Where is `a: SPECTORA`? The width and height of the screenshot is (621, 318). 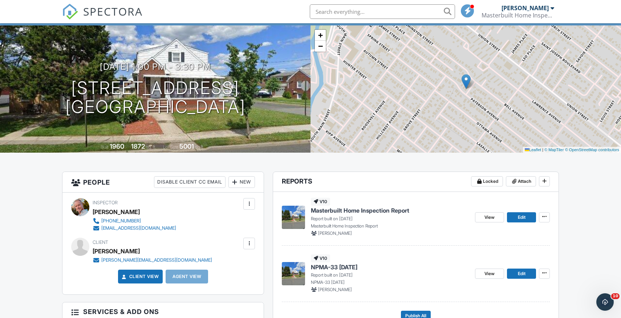
a: SPECTORA is located at coordinates (102, 17).